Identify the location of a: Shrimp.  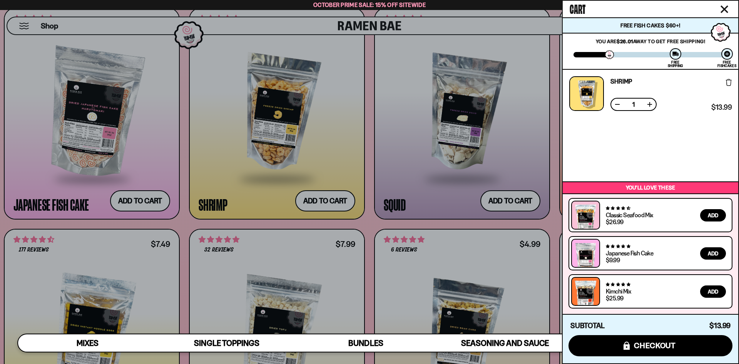
(622, 81).